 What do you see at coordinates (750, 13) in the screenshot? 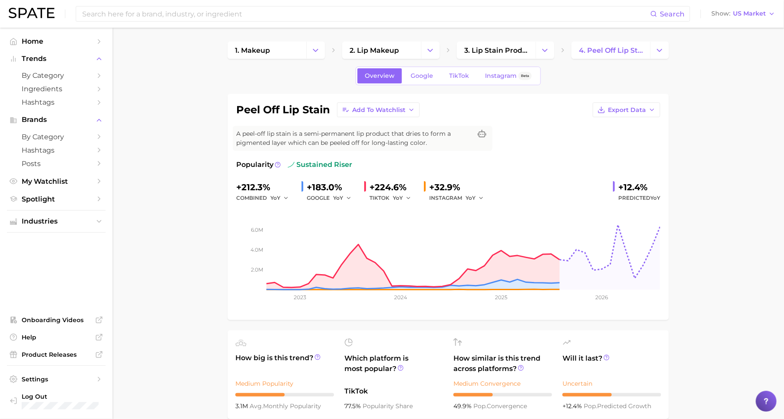
I see `span: US Market` at bounding box center [750, 13].